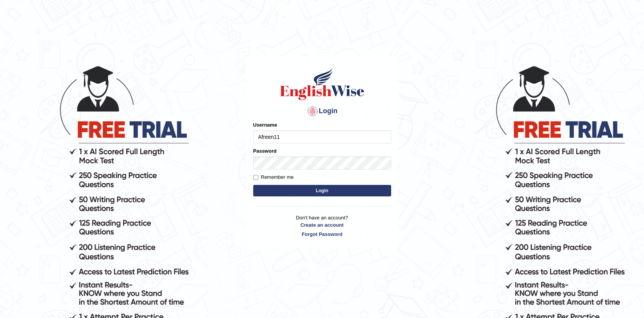 This screenshot has width=644, height=318. I want to click on a: Create an account, so click(322, 225).